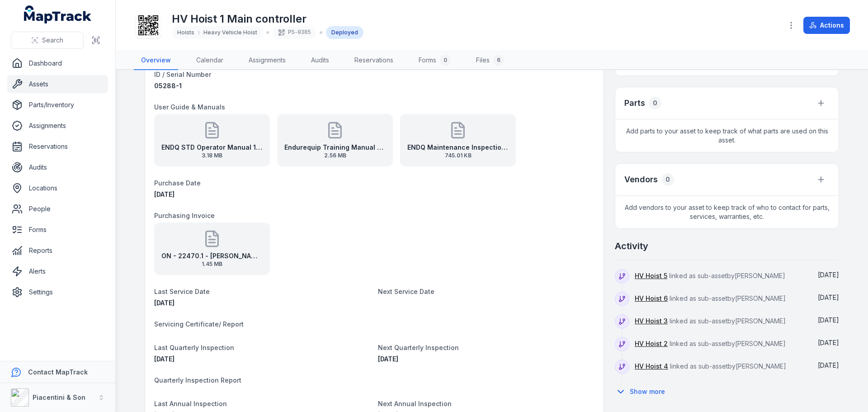 The width and height of the screenshot is (868, 412). What do you see at coordinates (641, 179) in the screenshot?
I see `h3: Vendors` at bounding box center [641, 179].